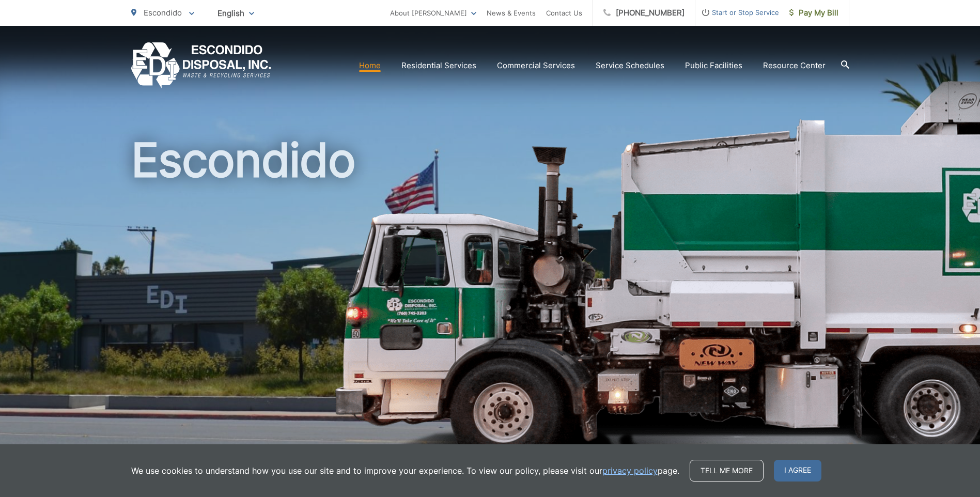  I want to click on span: Escondido, so click(163, 13).